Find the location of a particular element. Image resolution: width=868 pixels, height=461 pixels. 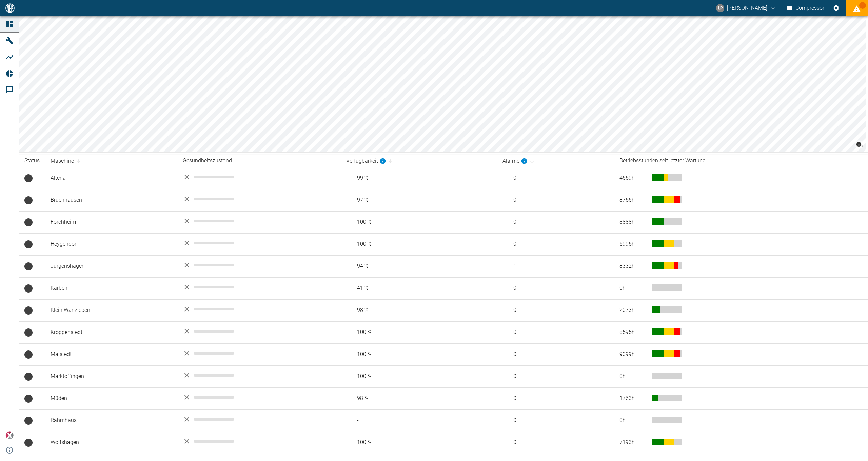

div: 7193 h is located at coordinates (633, 442).